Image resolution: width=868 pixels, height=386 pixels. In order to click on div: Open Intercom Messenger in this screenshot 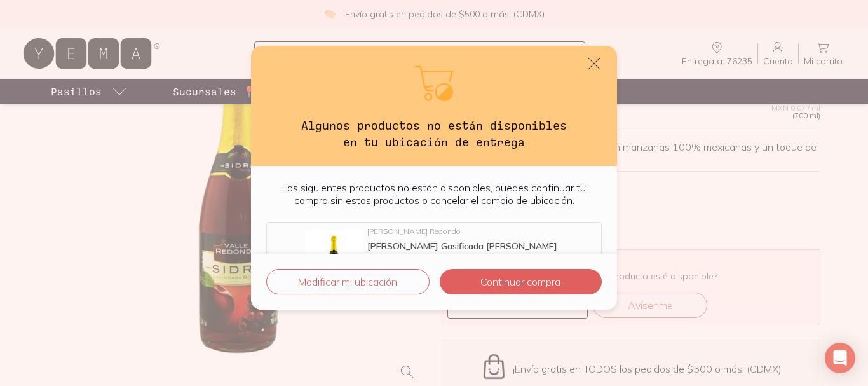, I will do `click(840, 358)`.